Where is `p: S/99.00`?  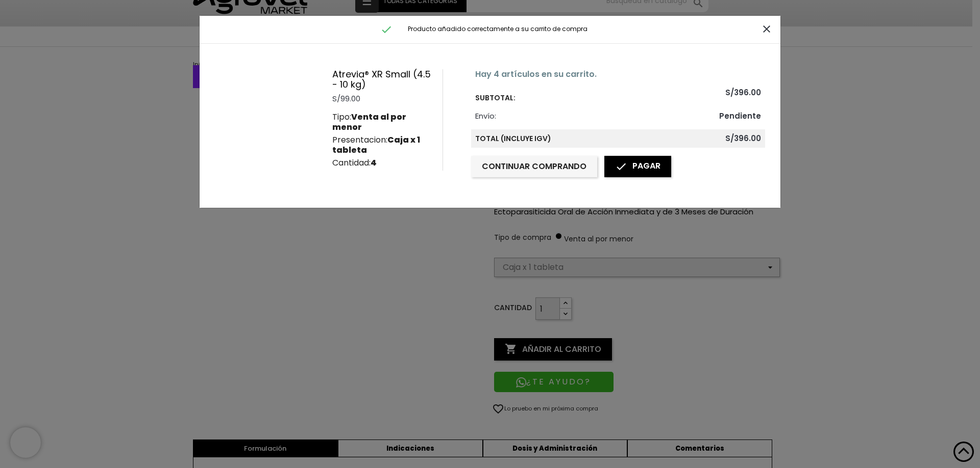 p: S/99.00 is located at coordinates (383, 99).